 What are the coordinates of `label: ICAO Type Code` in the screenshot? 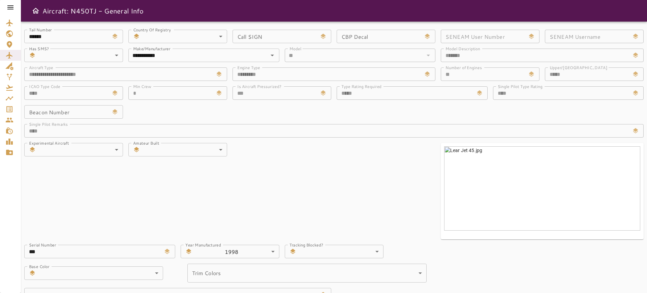 It's located at (44, 86).